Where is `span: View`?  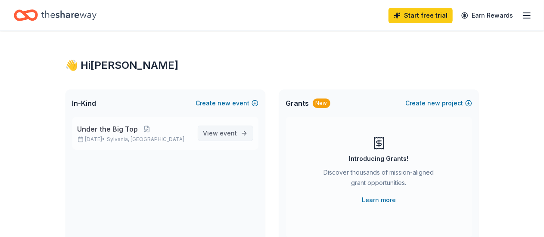
span: View is located at coordinates (220, 134).